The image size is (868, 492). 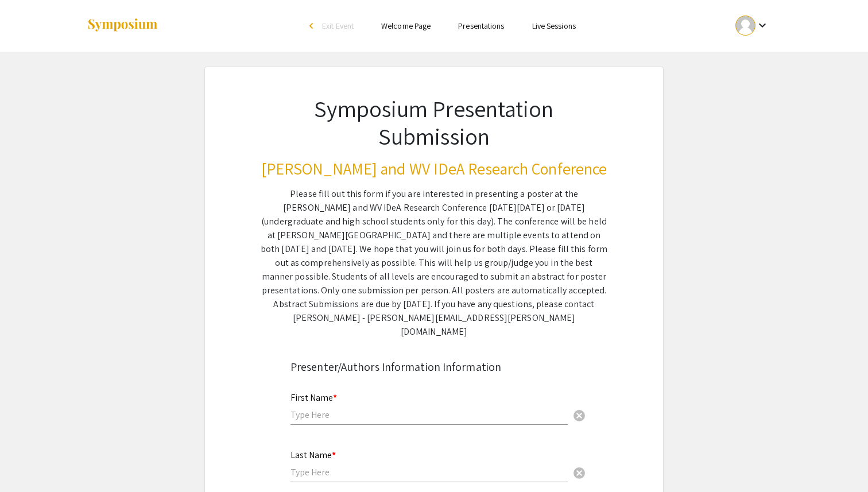 What do you see at coordinates (313, 455) in the screenshot?
I see `mat-label: Last Name` at bounding box center [313, 455].